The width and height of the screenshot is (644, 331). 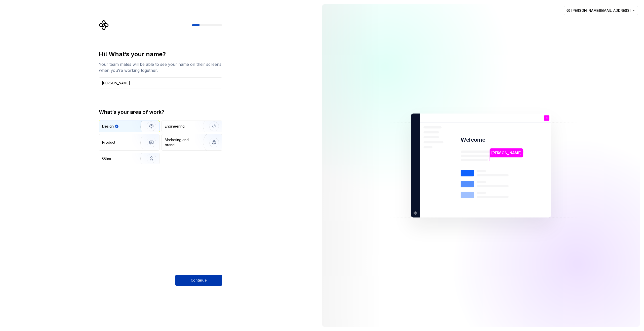 What do you see at coordinates (108, 126) in the screenshot?
I see `div: Design` at bounding box center [108, 126].